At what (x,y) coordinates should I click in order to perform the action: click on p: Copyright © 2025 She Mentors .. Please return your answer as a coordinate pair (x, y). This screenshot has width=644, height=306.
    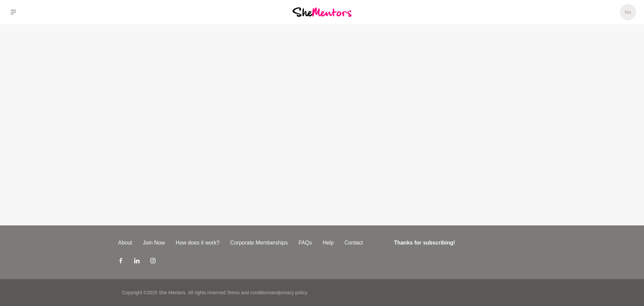
    Looking at the image, I should click on (154, 293).